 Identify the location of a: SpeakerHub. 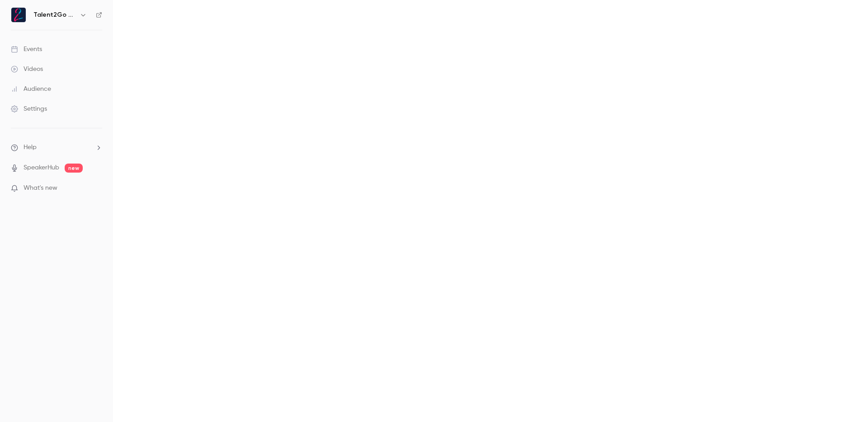
(41, 168).